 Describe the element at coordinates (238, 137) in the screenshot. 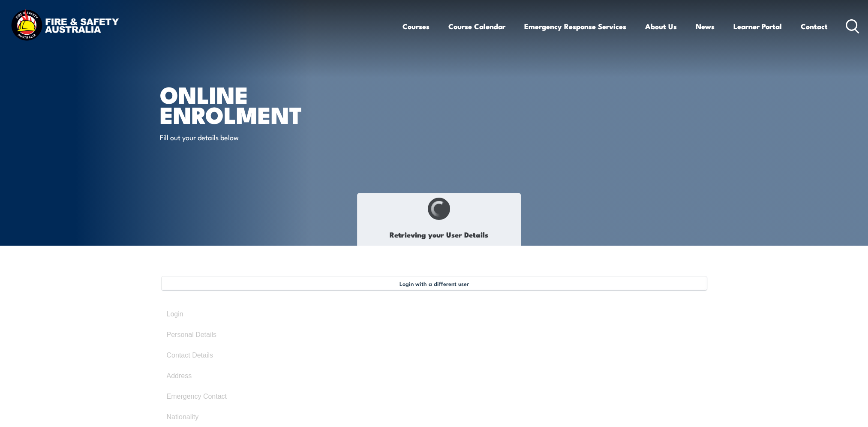

I see `p: Fill out your details below` at that location.